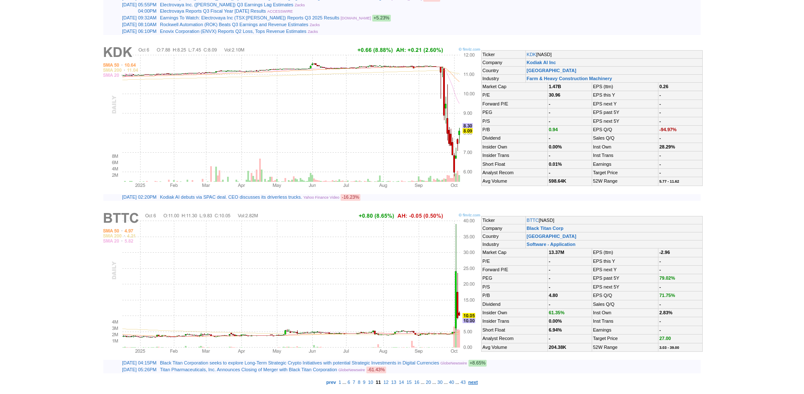  What do you see at coordinates (340, 382) in the screenshot?
I see `a: 1` at bounding box center [340, 382].